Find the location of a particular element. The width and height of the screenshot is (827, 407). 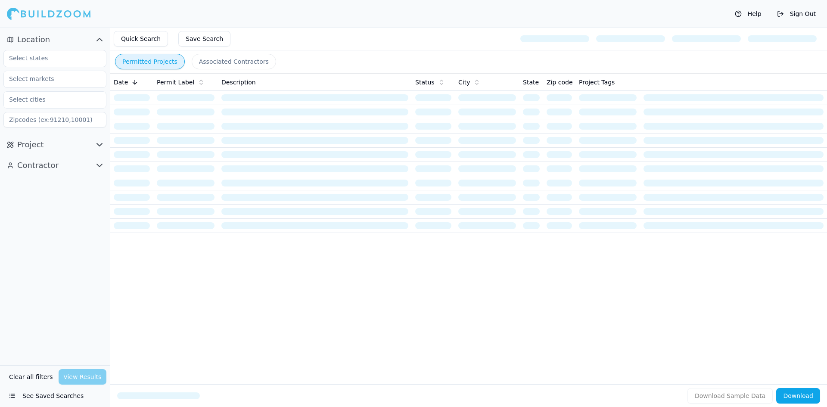

span: Contractor is located at coordinates (38, 165).